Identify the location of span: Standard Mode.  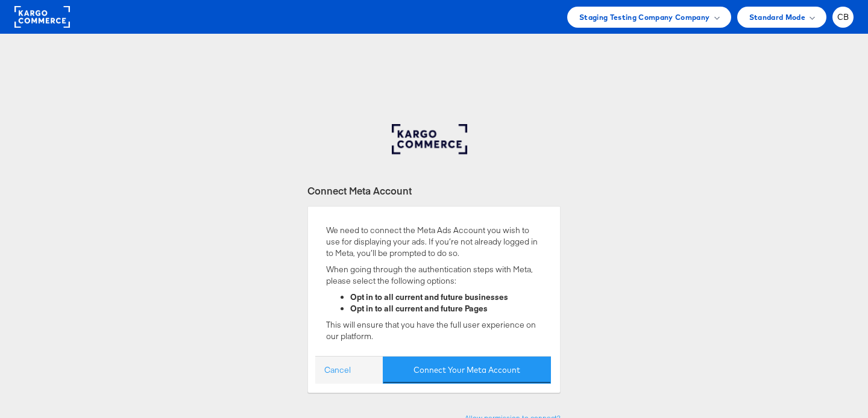
(778, 17).